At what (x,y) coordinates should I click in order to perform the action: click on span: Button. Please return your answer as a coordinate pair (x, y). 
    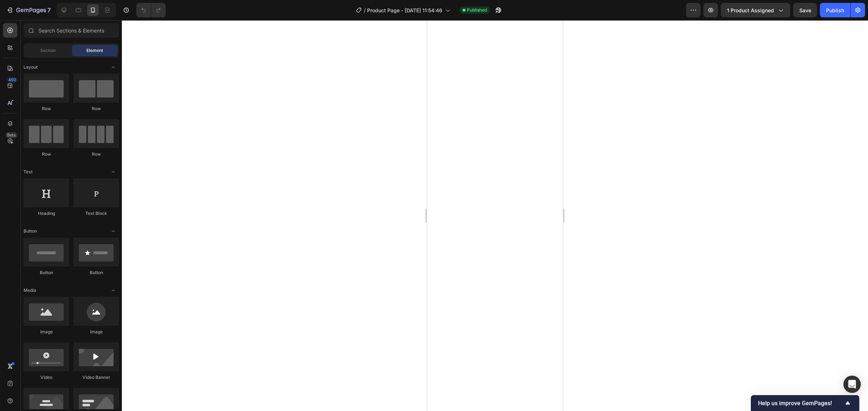
    Looking at the image, I should click on (30, 231).